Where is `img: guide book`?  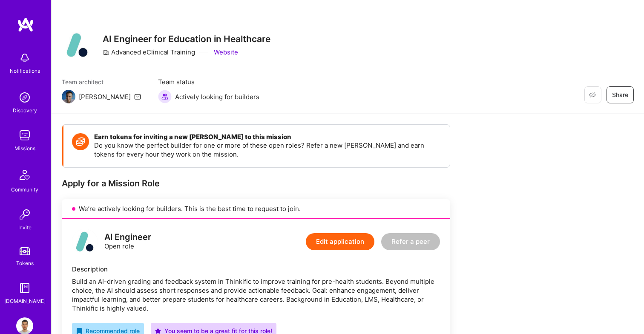 img: guide book is located at coordinates (25, 288).